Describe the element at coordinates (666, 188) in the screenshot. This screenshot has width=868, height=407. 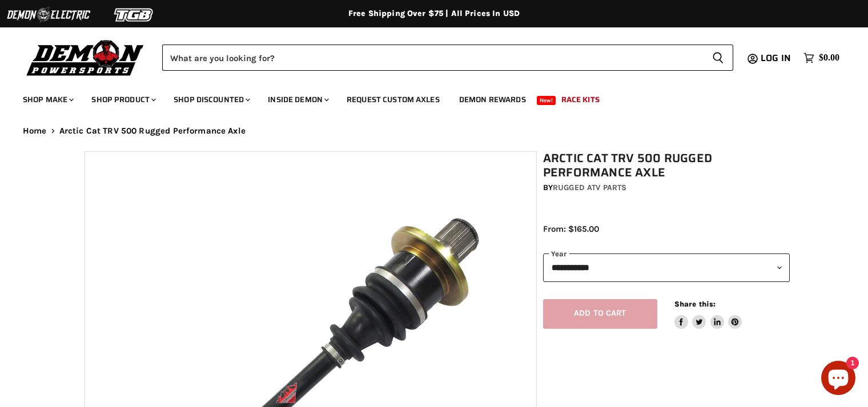
I see `div: by` at that location.